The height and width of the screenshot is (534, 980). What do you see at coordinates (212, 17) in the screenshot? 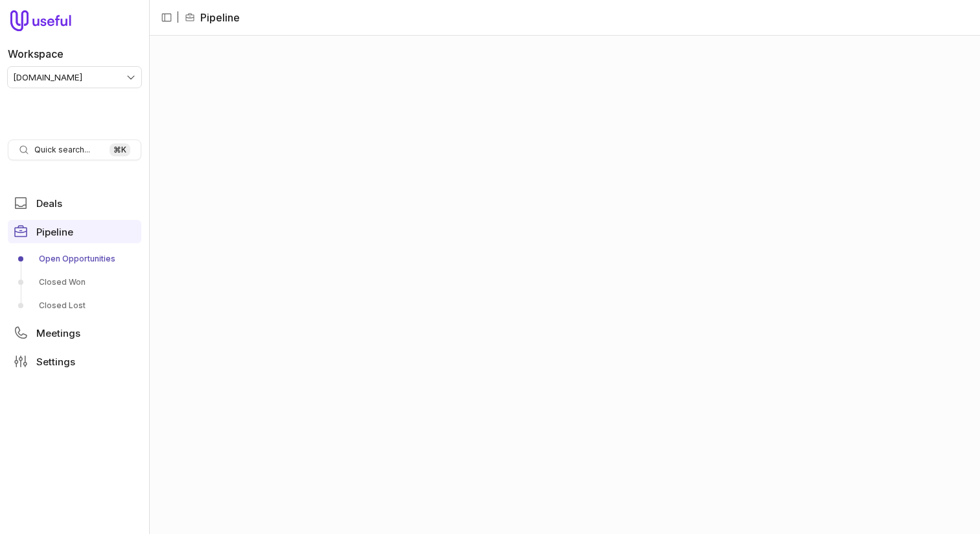
I see `li: Pipeline` at bounding box center [212, 17].